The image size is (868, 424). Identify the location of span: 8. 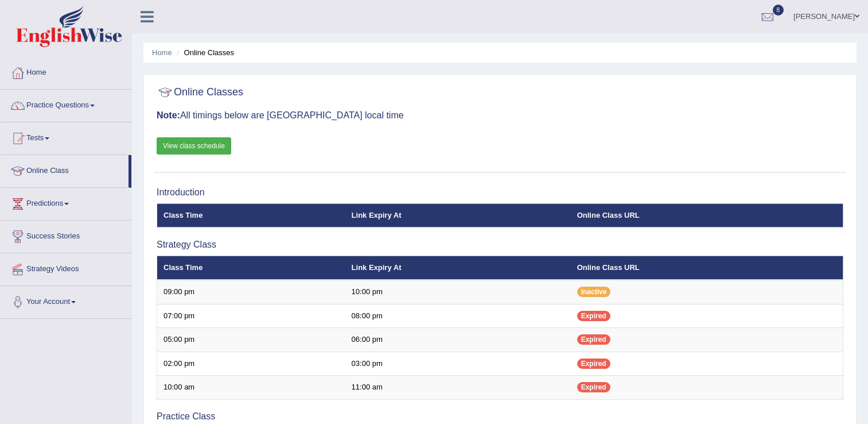
(778, 10).